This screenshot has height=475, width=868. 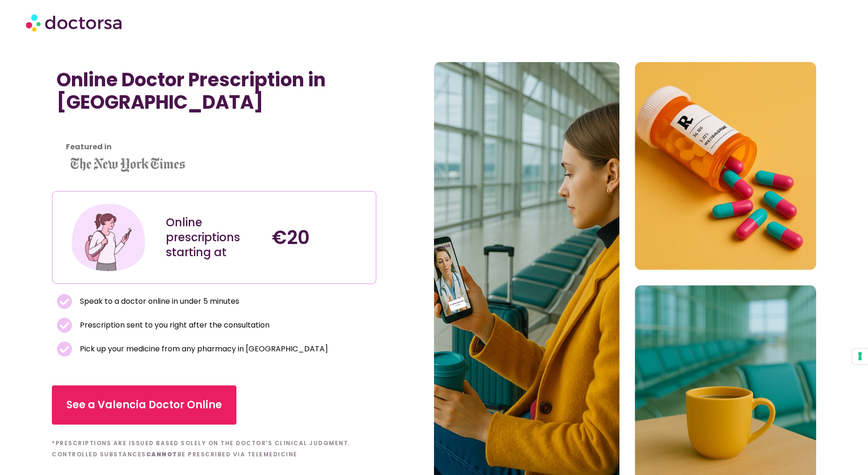 I want to click on h6: *Prescriptions are issued based solely on the doctor’s clinical judgment. Controlled substances b..., so click(x=214, y=449).